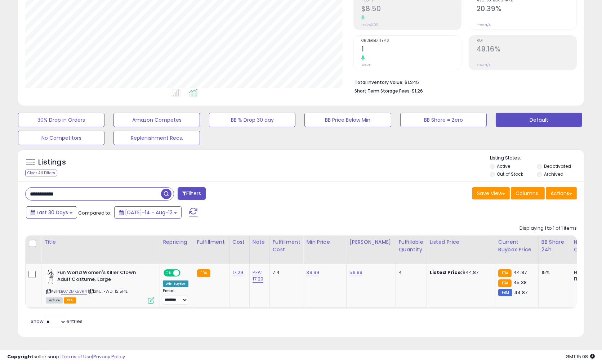 The image size is (602, 364). I want to click on span: OFF, so click(185, 273).